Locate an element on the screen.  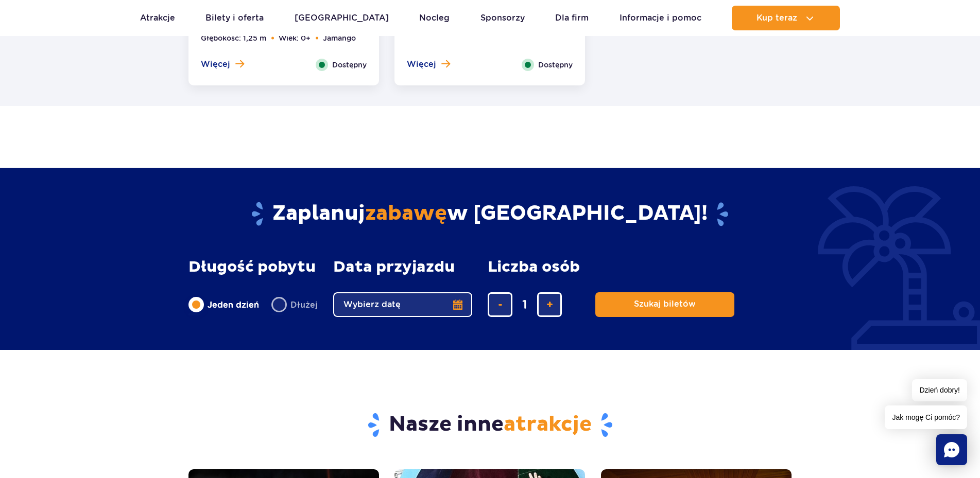
input: liczba biletów is located at coordinates (524, 305).